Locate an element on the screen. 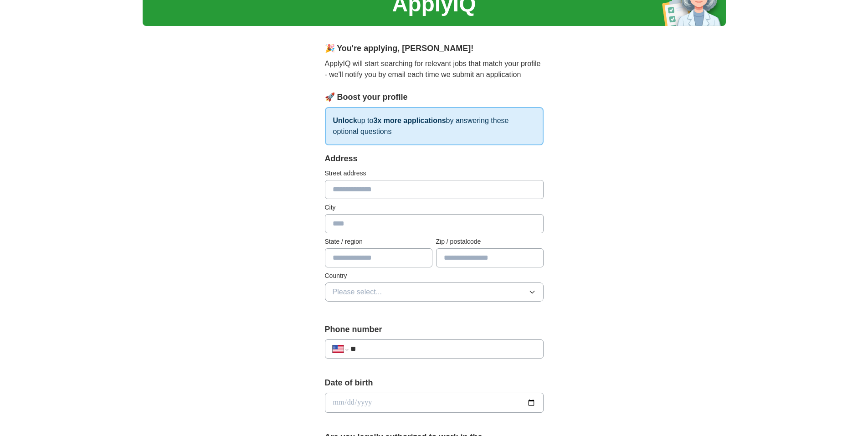 This screenshot has width=868, height=436. button: Please select... is located at coordinates (435, 292).